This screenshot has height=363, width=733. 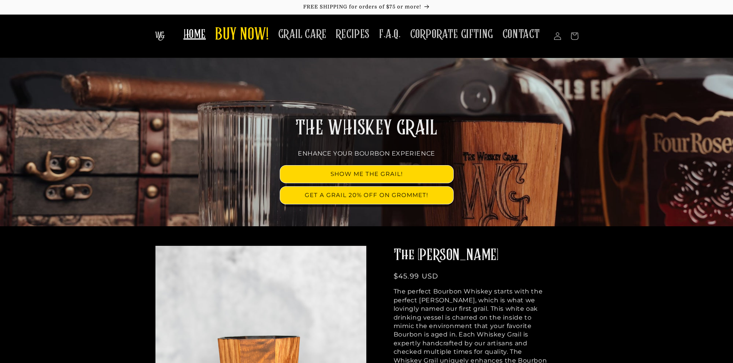 What do you see at coordinates (366, 128) in the screenshot?
I see `span: THE WHISKEY GRAIL` at bounding box center [366, 128].